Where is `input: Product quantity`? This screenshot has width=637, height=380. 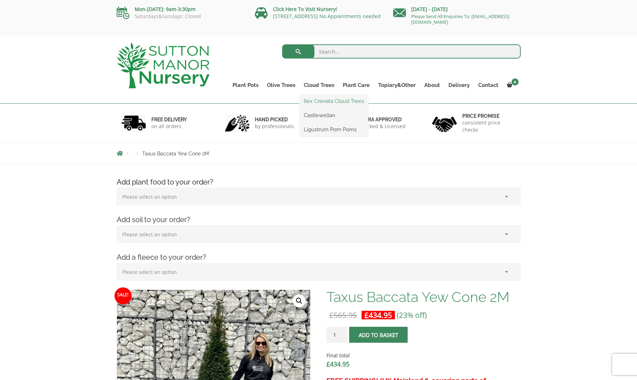 input: Product quantity is located at coordinates (337, 334).